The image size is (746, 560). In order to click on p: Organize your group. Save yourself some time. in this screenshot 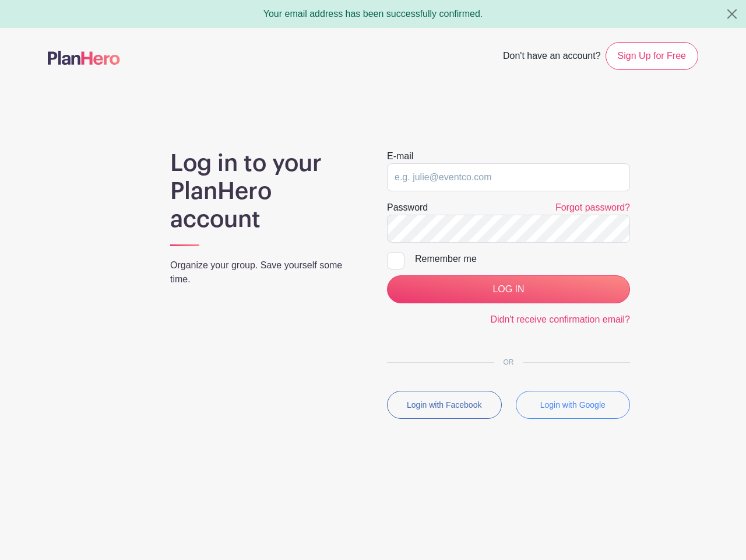, I will do `click(264, 272)`.